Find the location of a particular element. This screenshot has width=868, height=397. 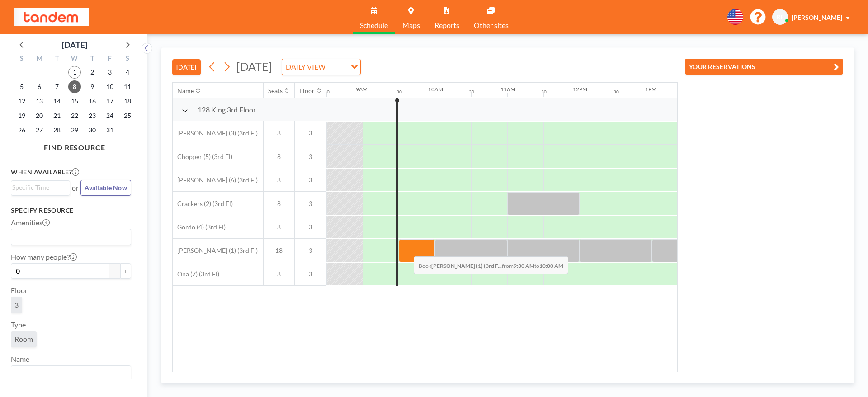

label: How many people? is located at coordinates (44, 257).